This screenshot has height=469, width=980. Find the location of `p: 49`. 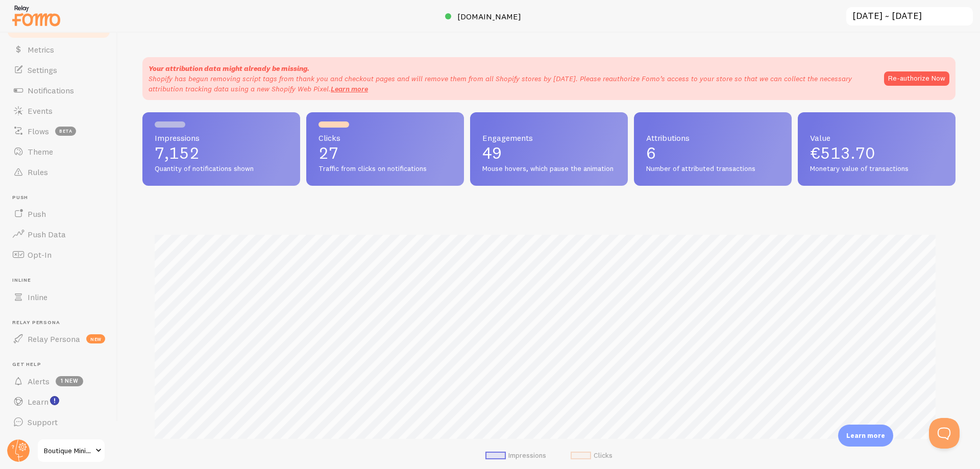

p: 49 is located at coordinates (549, 153).